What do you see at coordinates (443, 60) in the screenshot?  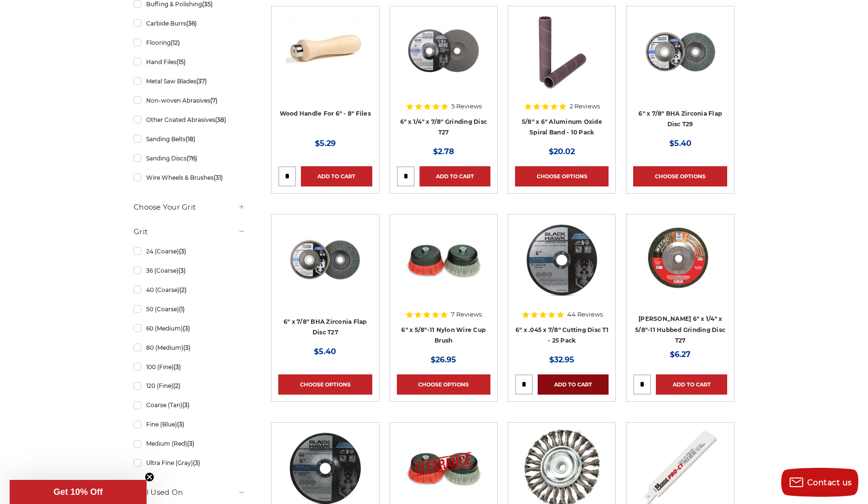 I see `a: 6 inch grinding disc by Black Hawk Abrasives` at bounding box center [443, 60].